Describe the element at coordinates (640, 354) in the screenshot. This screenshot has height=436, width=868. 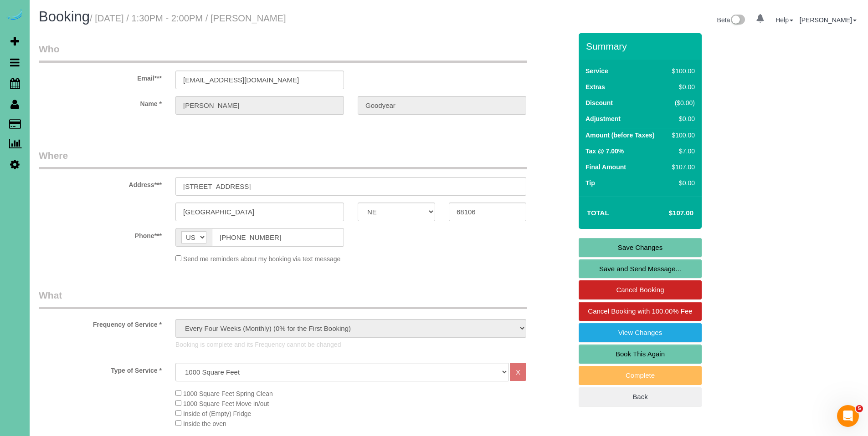
I see `a: Book This Again` at that location.